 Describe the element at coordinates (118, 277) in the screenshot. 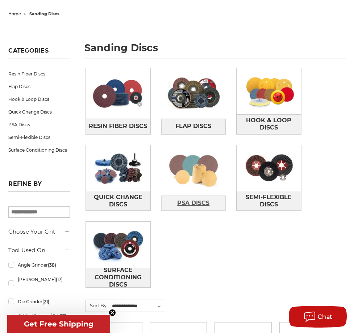

I see `span: Surface Conditioning Discs` at that location.